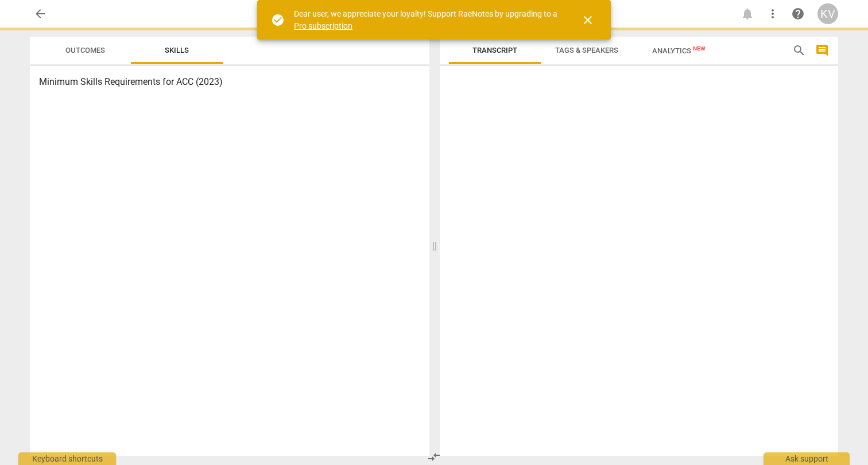  What do you see at coordinates (799, 51) in the screenshot?
I see `button: Search` at bounding box center [799, 51].